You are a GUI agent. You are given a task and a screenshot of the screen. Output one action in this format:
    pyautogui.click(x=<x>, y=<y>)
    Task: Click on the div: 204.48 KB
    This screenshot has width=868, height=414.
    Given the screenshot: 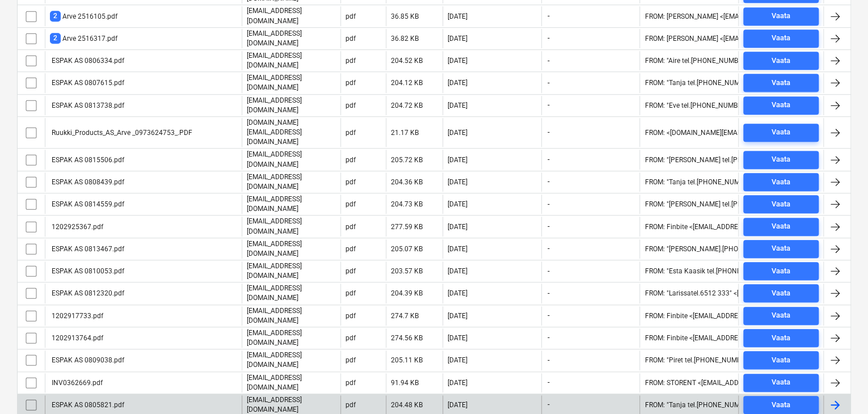 What is the action you would take?
    pyautogui.click(x=407, y=405)
    